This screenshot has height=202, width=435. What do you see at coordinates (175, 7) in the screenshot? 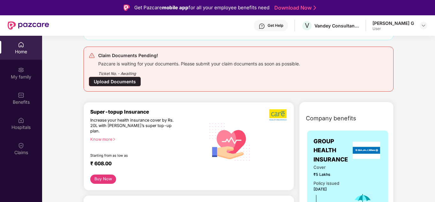
I see `strong: mobile app` at bounding box center [175, 7].